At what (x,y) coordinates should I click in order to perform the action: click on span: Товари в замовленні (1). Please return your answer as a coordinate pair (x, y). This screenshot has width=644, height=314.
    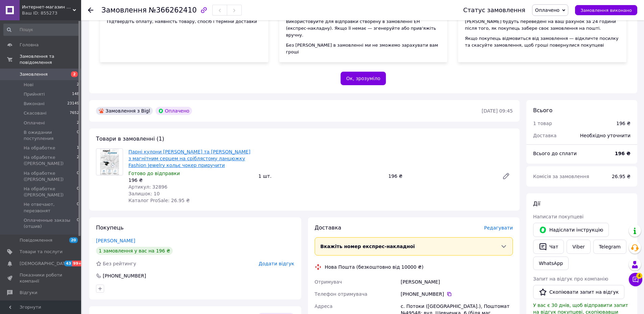
    Looking at the image, I should click on (130, 138).